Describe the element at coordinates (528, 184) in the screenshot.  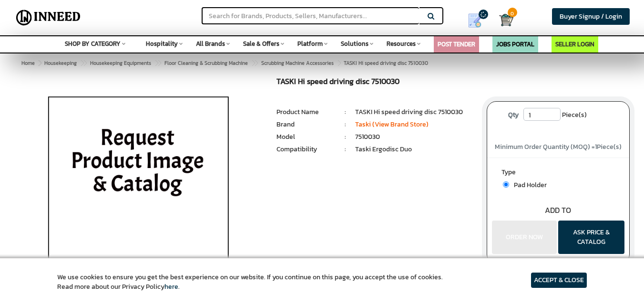
I see `span: Pad Holder` at that location.